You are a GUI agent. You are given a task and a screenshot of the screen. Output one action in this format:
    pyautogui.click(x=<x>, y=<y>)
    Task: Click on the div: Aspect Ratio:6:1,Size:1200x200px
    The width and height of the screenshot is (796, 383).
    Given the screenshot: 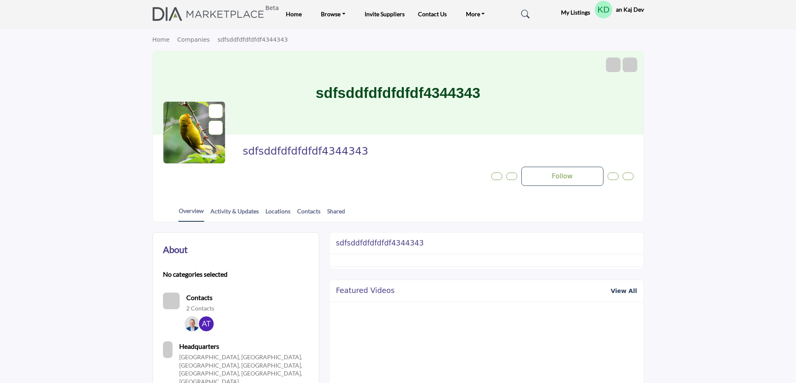 What is the action you would take?
    pyautogui.click(x=630, y=65)
    